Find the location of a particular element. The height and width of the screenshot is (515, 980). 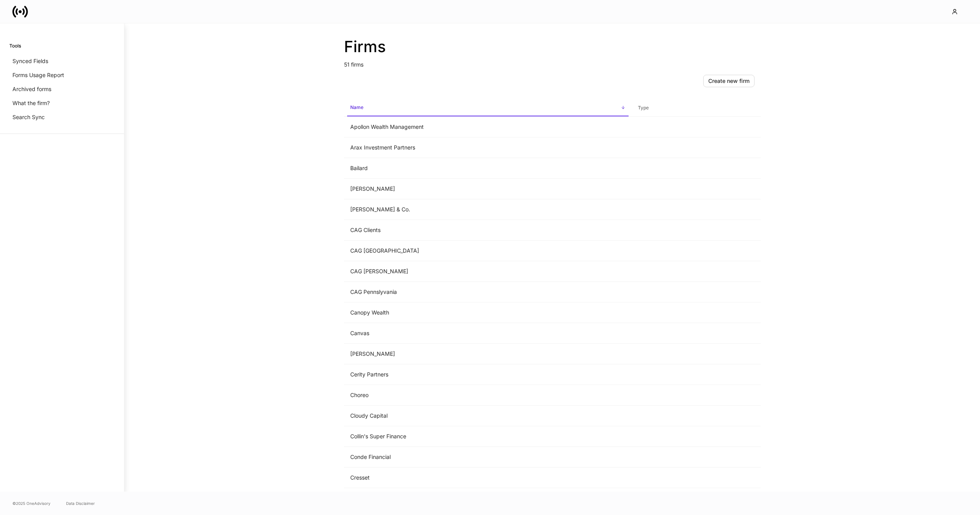

a: Synced Fields is located at coordinates (62, 61).